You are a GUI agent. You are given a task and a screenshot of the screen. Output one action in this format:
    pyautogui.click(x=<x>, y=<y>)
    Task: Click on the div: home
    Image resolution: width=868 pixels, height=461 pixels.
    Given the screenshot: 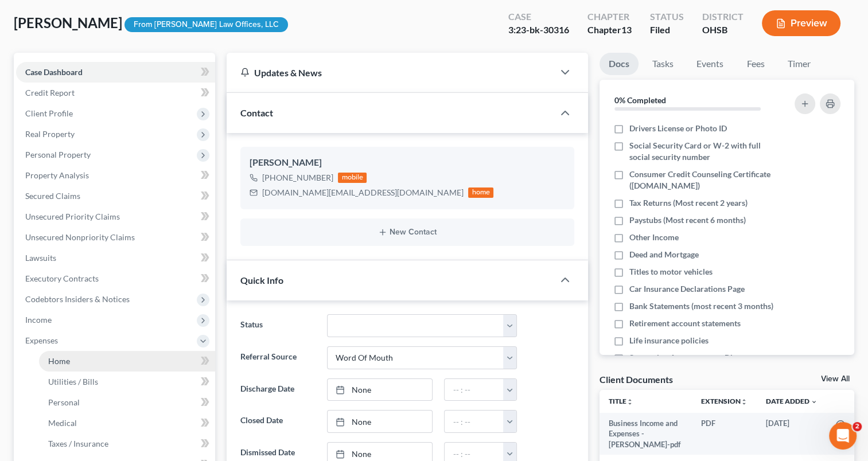 What is the action you would take?
    pyautogui.click(x=481, y=193)
    